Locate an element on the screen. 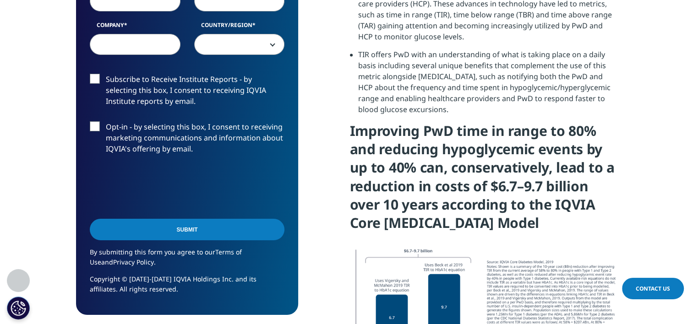  a: Privacy Policy is located at coordinates (133, 262).